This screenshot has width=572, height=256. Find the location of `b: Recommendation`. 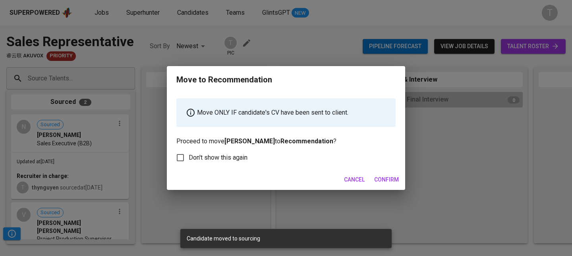

b: Recommendation is located at coordinates (307, 141).